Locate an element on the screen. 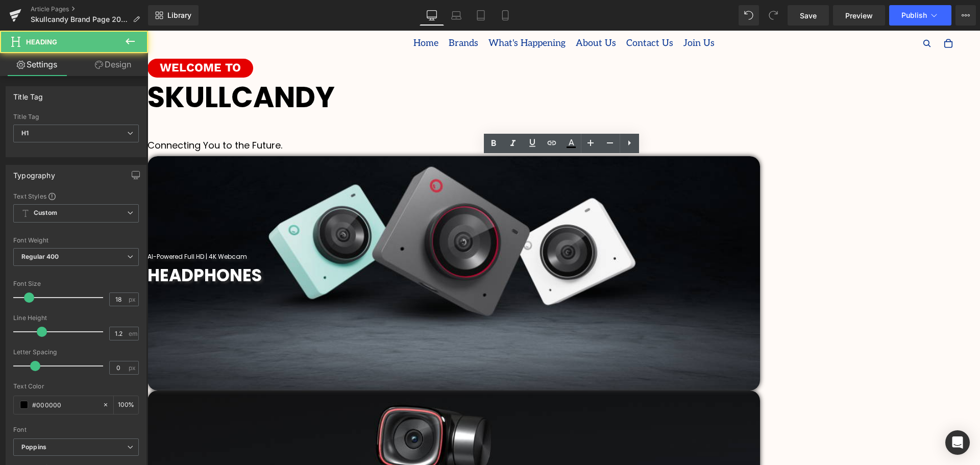  a: Mobile is located at coordinates (505, 15).